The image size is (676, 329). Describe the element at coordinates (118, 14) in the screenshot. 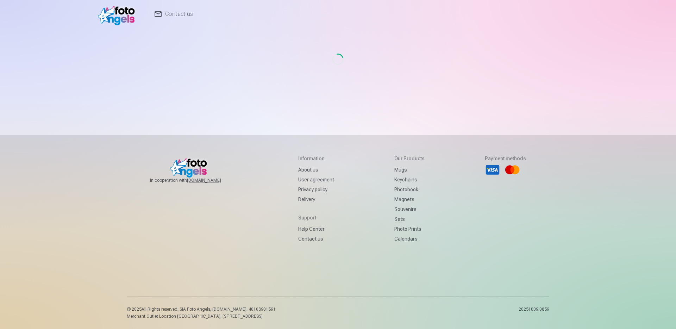

I see `img: /fa1` at that location.